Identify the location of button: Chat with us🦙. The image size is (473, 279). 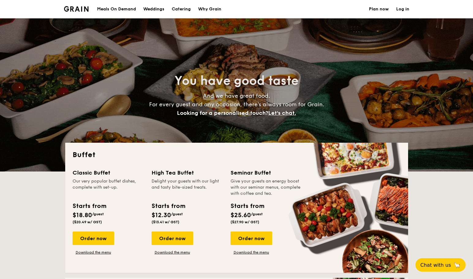
(440, 265).